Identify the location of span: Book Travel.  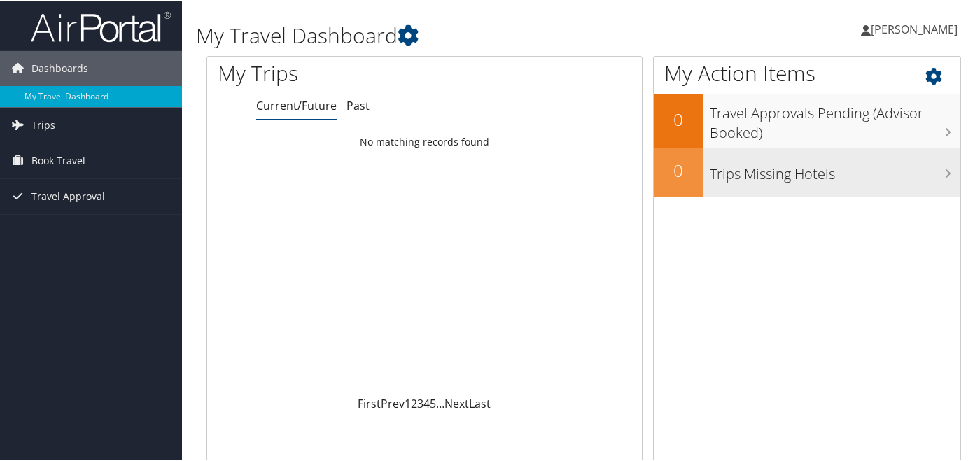
(58, 160).